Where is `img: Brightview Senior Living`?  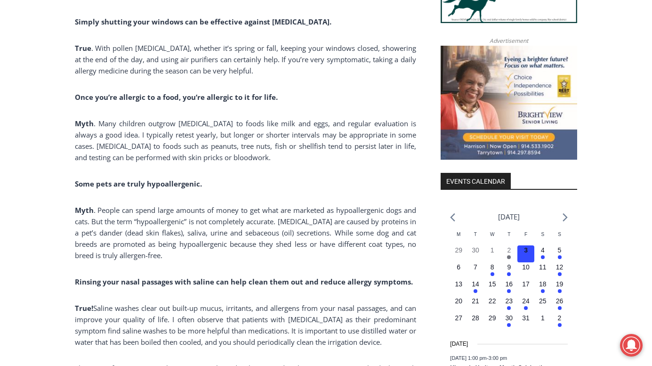
img: Brightview Senior Living is located at coordinates (509, 103).